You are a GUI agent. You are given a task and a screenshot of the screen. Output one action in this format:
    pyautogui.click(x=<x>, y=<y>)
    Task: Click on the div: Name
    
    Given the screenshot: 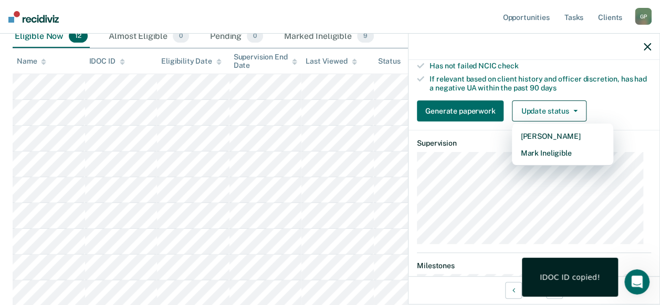 What is the action you would take?
    pyautogui.click(x=32, y=61)
    